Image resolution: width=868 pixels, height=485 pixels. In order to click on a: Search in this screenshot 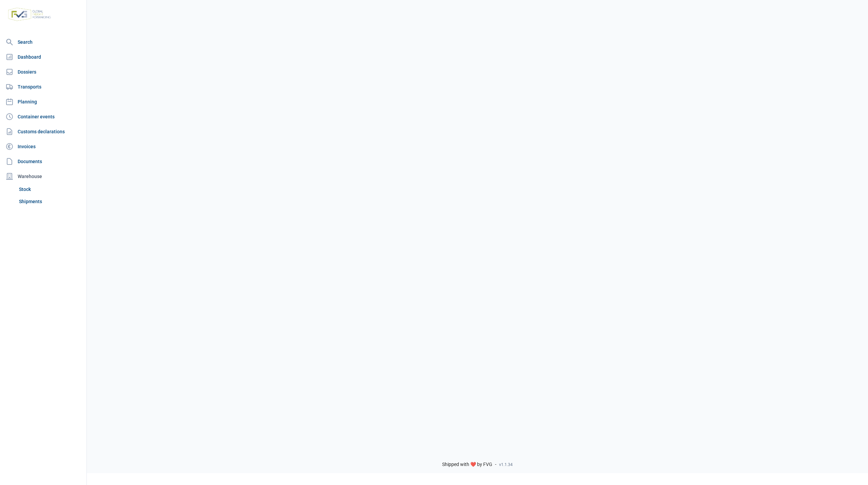, I will do `click(43, 42)`.